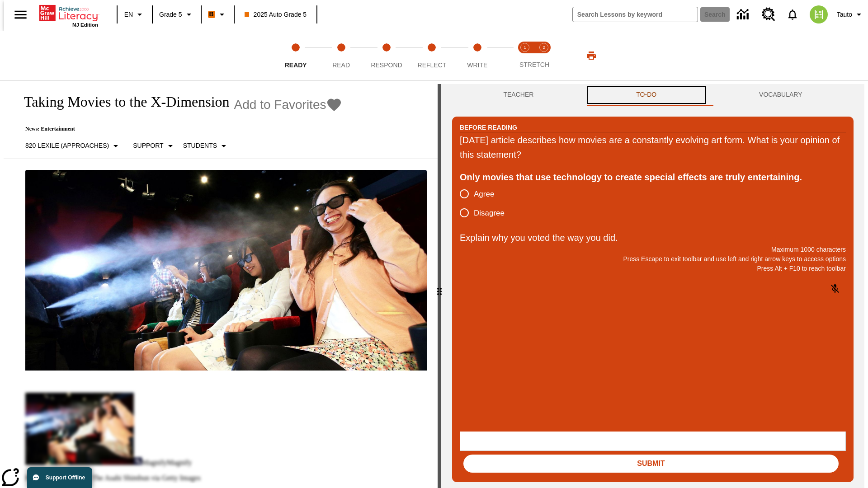 This screenshot has height=488, width=868. What do you see at coordinates (296, 65) in the screenshot?
I see `span: Ready` at bounding box center [296, 65].